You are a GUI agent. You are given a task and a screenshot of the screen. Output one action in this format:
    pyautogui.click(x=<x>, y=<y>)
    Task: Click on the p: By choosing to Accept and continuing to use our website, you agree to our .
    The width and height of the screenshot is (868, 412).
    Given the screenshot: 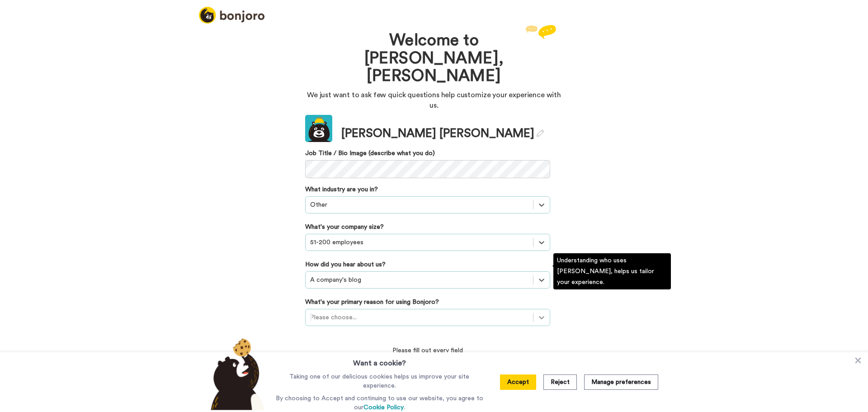 What is the action you would take?
    pyautogui.click(x=379, y=402)
    